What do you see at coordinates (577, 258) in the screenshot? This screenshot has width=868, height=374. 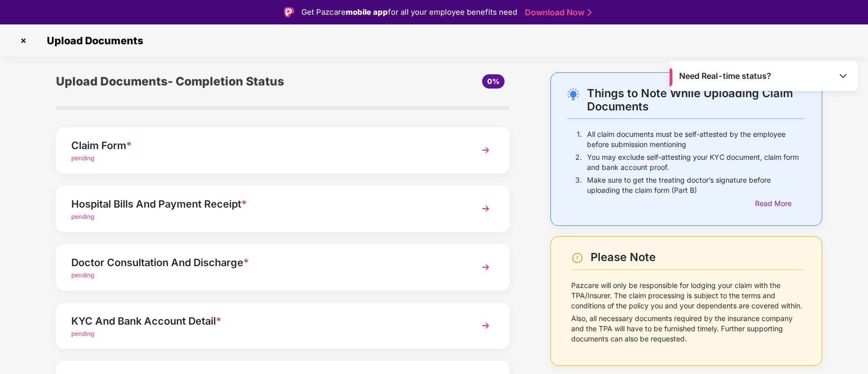 I see `img: svg+xml;base64,PHN2ZyBpZD0iV2FybmluZ18tXzI0eDI0IiBkYXRhLW5hbWU9Ildhcm5pbmcgLSAyNHgyNCIgeG1sbnM9Im...` at bounding box center [577, 258].